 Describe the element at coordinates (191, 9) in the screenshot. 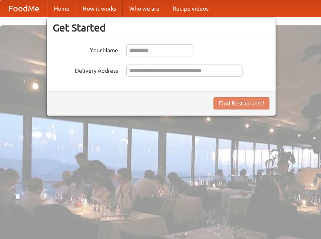

I see `a: Recipe videos` at that location.